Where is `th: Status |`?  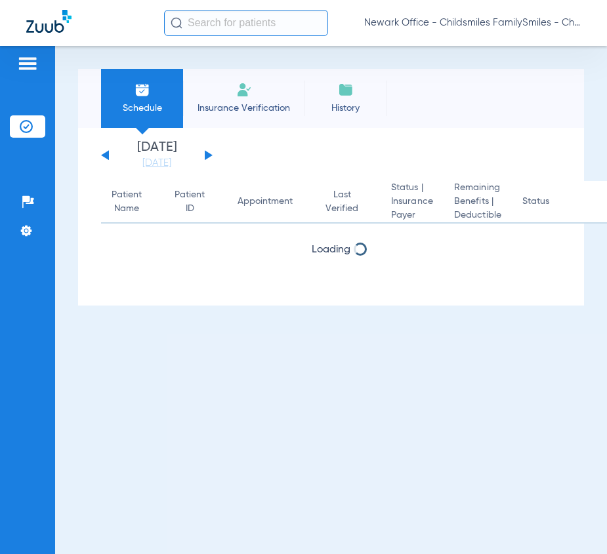
th: Status | is located at coordinates (412, 202).